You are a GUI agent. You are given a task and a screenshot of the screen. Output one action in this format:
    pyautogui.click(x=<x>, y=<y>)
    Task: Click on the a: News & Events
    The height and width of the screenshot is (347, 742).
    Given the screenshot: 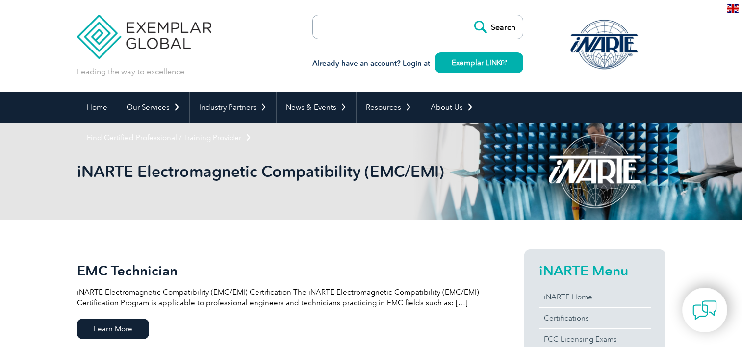 What is the action you would take?
    pyautogui.click(x=317, y=107)
    